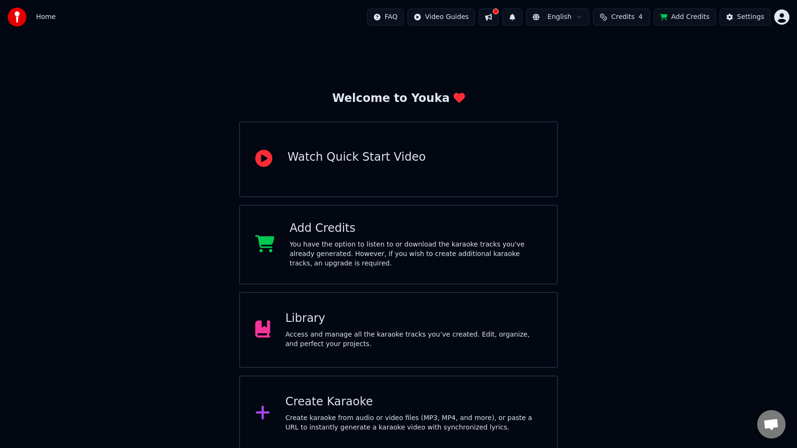 This screenshot has height=448, width=797. Describe the element at coordinates (46, 17) in the screenshot. I see `nav: breadcrumb` at that location.